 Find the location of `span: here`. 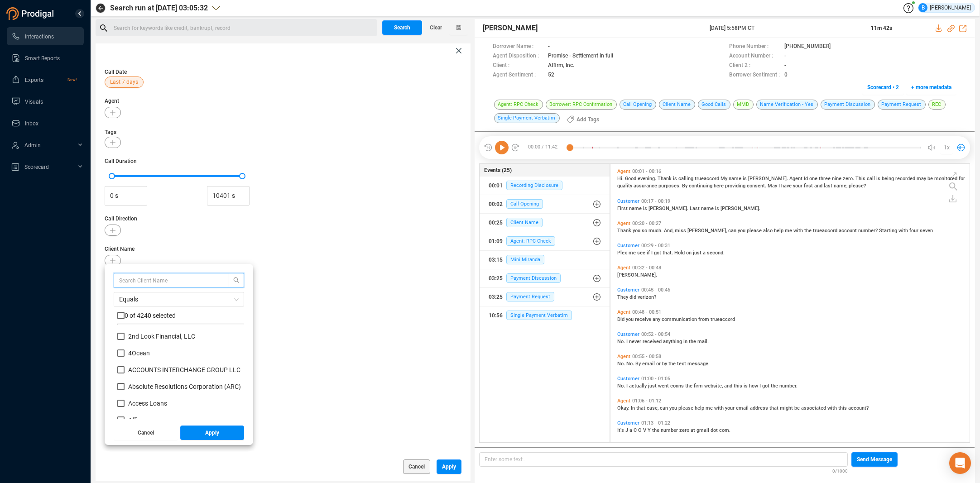

span: here is located at coordinates (719, 186).